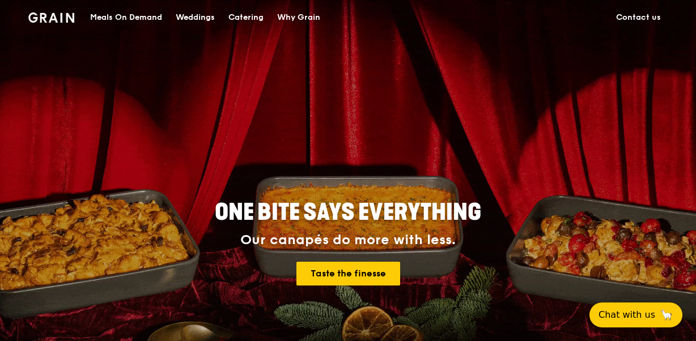 The height and width of the screenshot is (341, 696). Describe the element at coordinates (299, 18) in the screenshot. I see `a: Why Grain` at that location.